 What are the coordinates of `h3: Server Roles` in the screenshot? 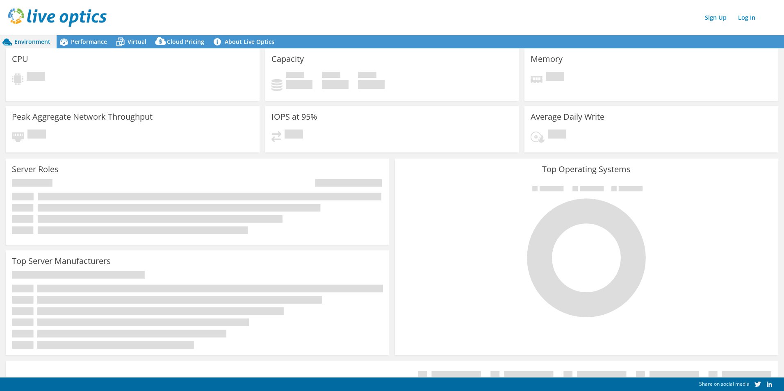 It's located at (35, 169).